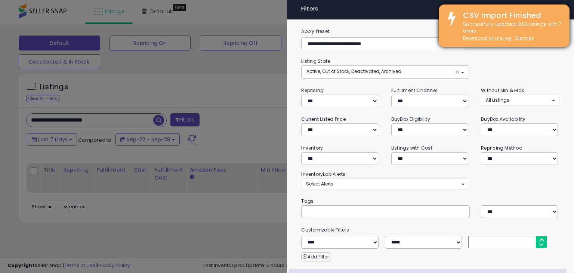  Describe the element at coordinates (315, 257) in the screenshot. I see `button: Add Filter` at that location.